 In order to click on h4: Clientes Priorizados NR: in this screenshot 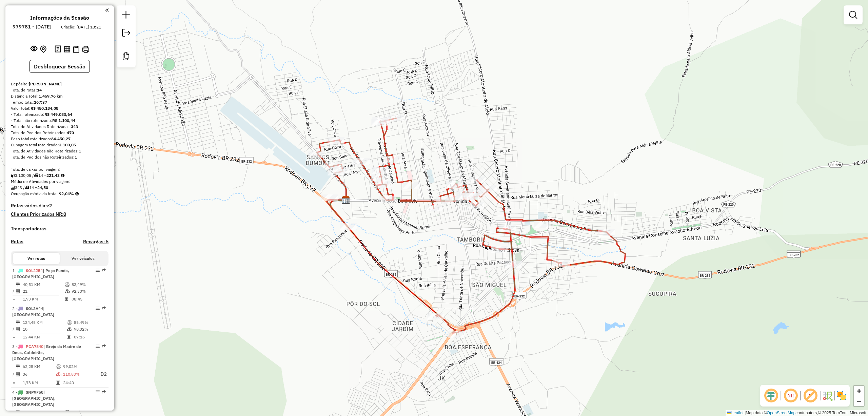, I will do `click(60, 214)`.